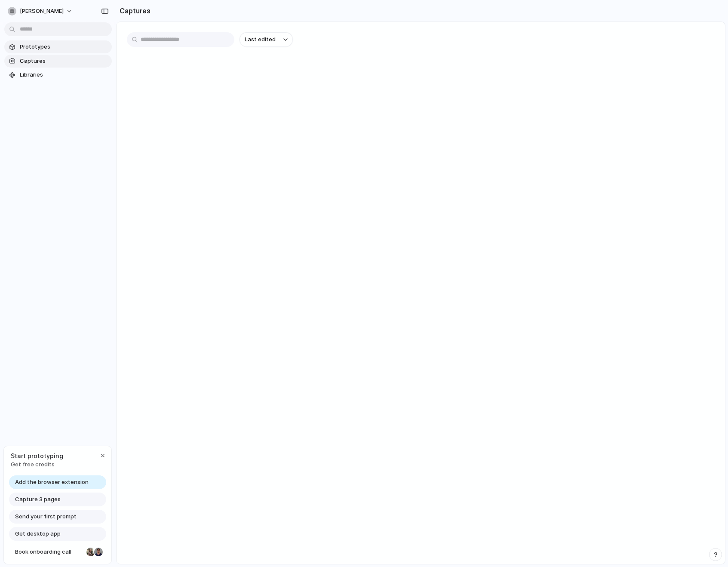 Image resolution: width=728 pixels, height=567 pixels. Describe the element at coordinates (133, 11) in the screenshot. I see `h2: Captures` at that location.